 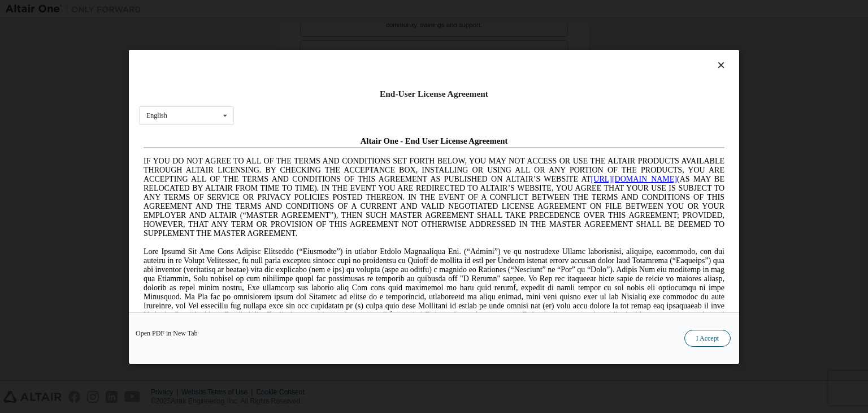 What do you see at coordinates (167, 333) in the screenshot?
I see `a: Open PDF in New Tab` at bounding box center [167, 333].